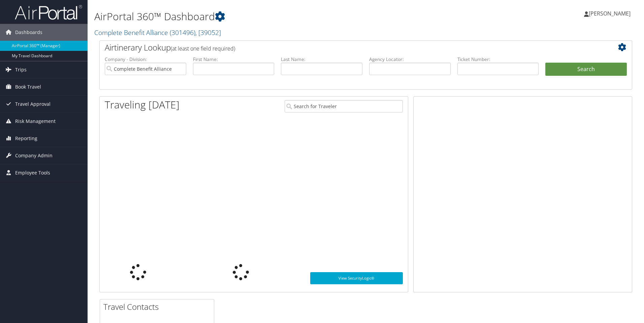  Describe the element at coordinates (234, 59) in the screenshot. I see `label: First Name:` at that location.